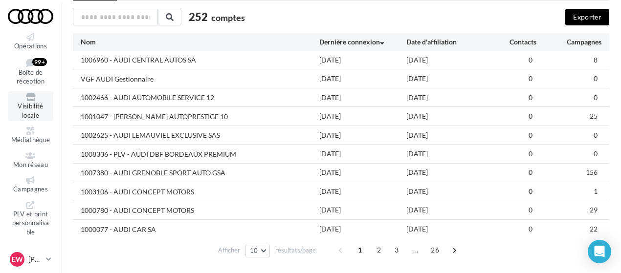  What do you see at coordinates (229, 250) in the screenshot?
I see `span: Afficher` at bounding box center [229, 250].